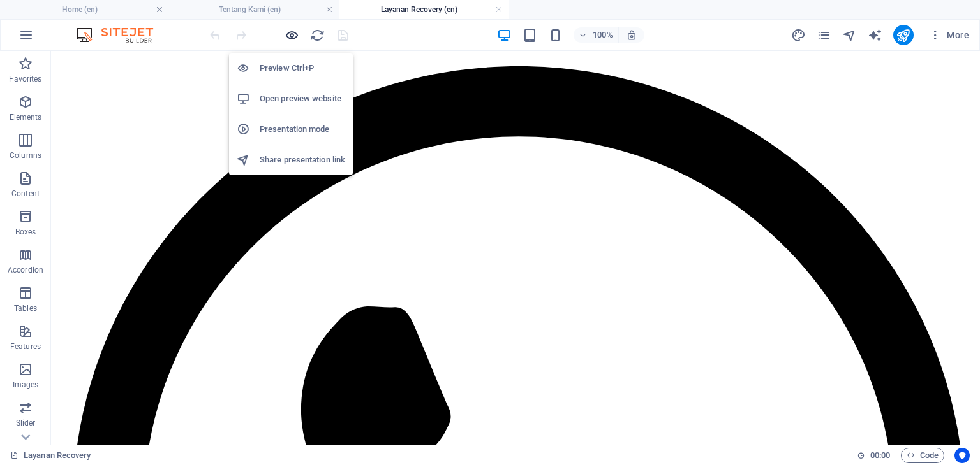 This screenshot has height=465, width=980. Describe the element at coordinates (596, 35) in the screenshot. I see `button: 100%` at that location.